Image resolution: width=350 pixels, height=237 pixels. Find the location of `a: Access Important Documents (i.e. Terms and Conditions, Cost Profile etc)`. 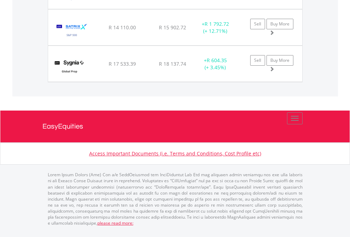

a: Access Important Documents (i.e. Terms and Conditions, Cost Profile etc) is located at coordinates (175, 153).